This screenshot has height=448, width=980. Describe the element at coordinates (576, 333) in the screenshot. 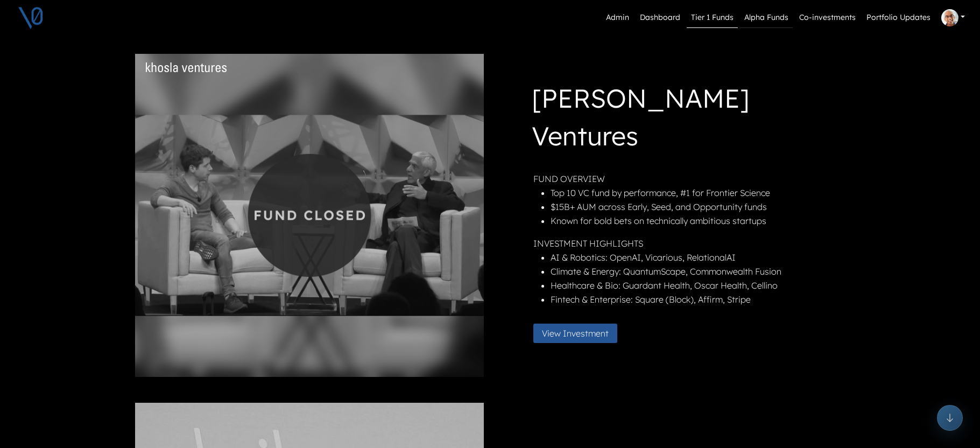

I see `button: View Investment` at that location.